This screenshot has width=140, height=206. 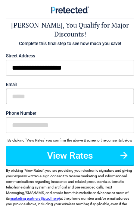 I want to click on a: marketing partners (listed here), so click(x=35, y=198).